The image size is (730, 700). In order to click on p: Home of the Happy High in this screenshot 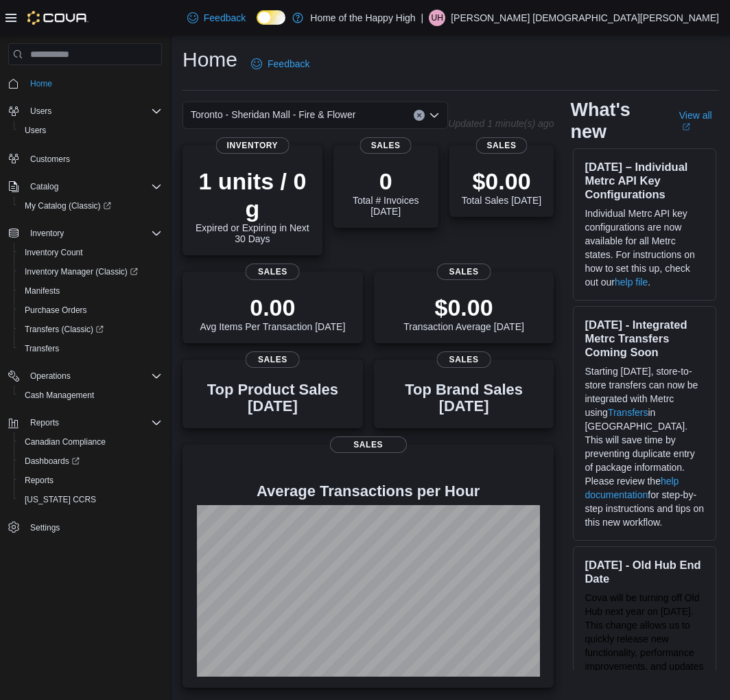, I will do `click(362, 18)`.